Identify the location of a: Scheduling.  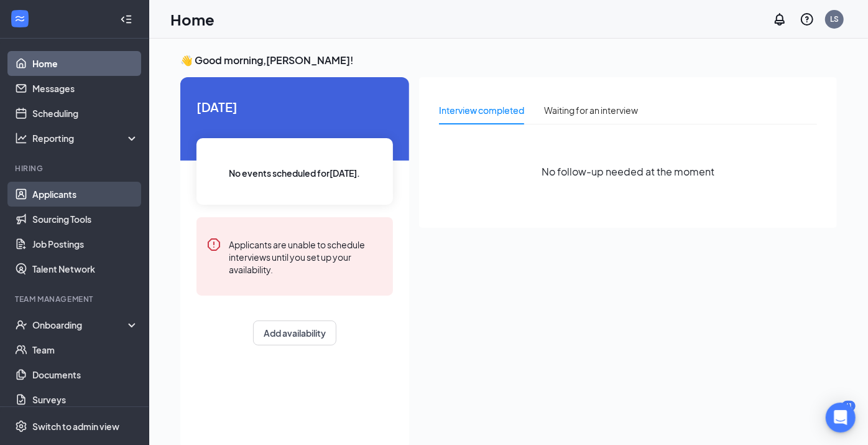
(85, 113).